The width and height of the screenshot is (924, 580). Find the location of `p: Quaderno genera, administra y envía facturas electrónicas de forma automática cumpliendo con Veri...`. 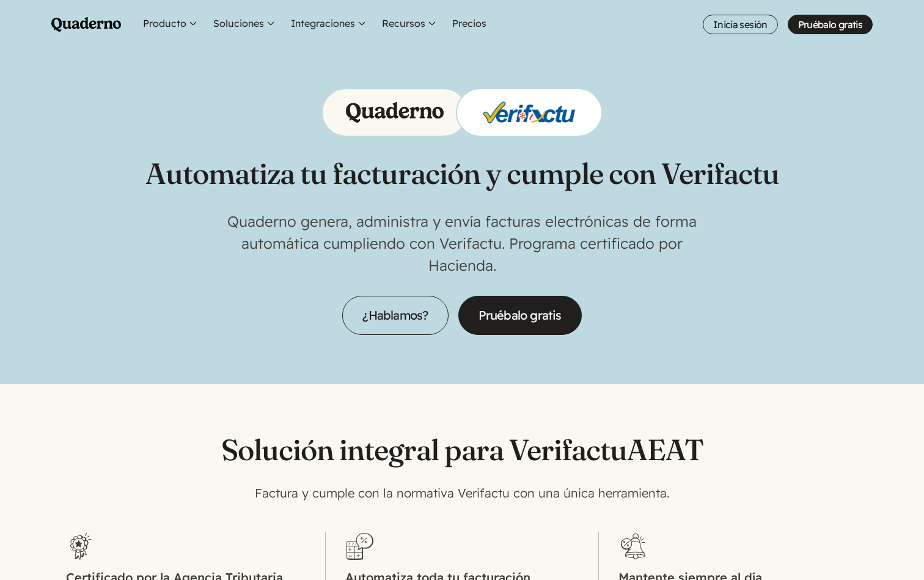

p: Quaderno genera, administra y envía facturas electrónicas de forma automática cumpliendo con Veri... is located at coordinates (462, 243).